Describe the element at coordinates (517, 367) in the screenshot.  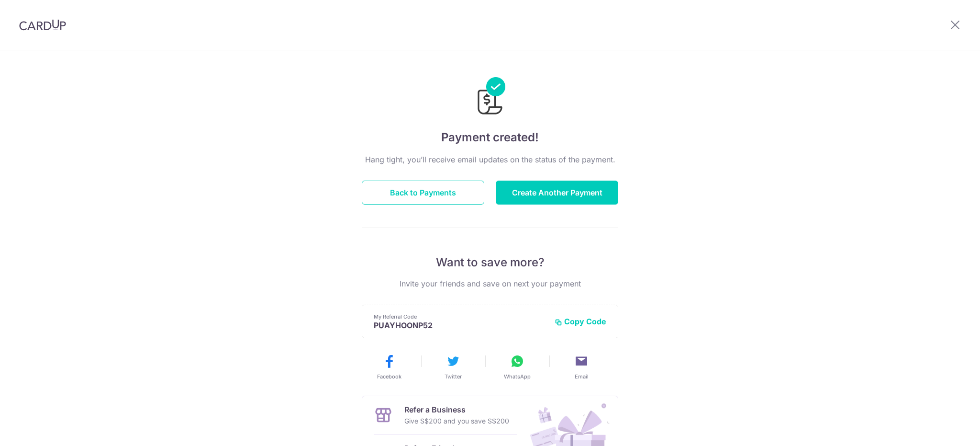
I see `button: WhatsApp` at that location.